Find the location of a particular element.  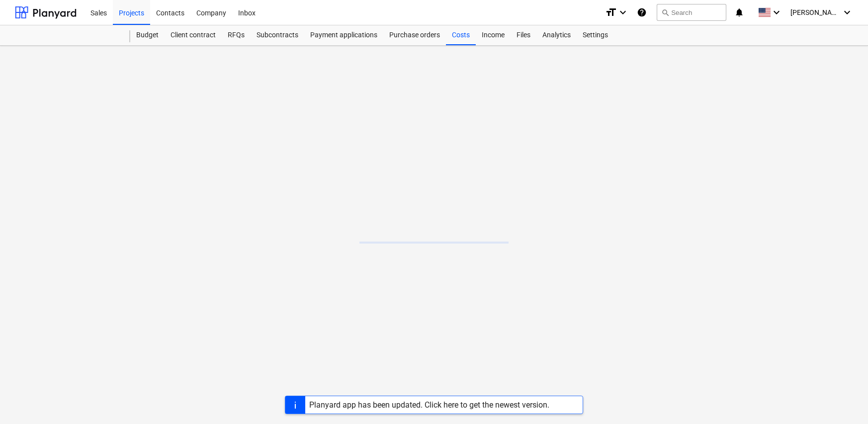

a: Client contract is located at coordinates (193, 35).